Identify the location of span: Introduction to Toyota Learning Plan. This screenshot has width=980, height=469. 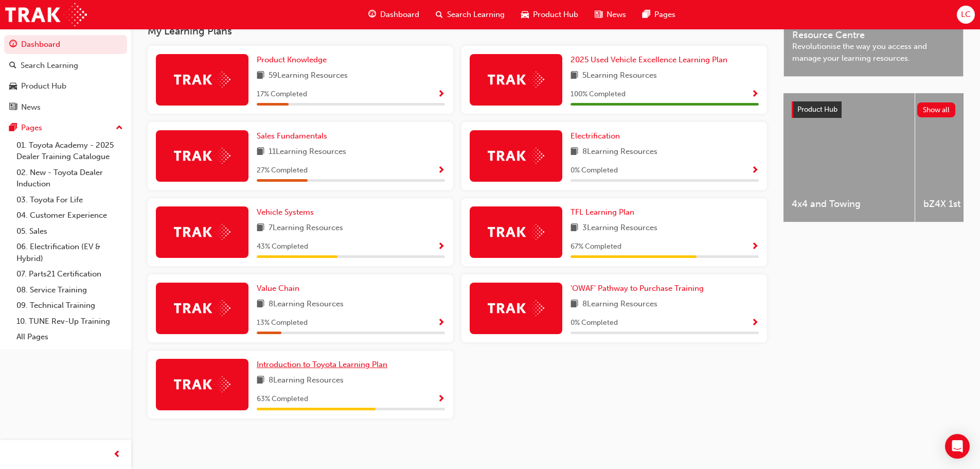
(322, 365).